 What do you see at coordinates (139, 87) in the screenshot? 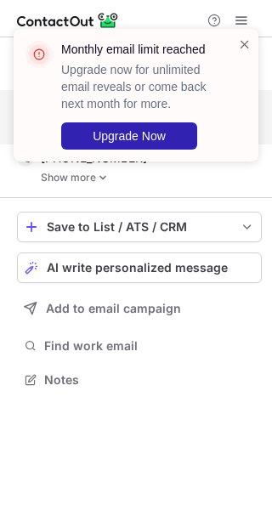
I see `p: Upgrade now for unlimited email reveals or come back next month for more.` at bounding box center [139, 87].